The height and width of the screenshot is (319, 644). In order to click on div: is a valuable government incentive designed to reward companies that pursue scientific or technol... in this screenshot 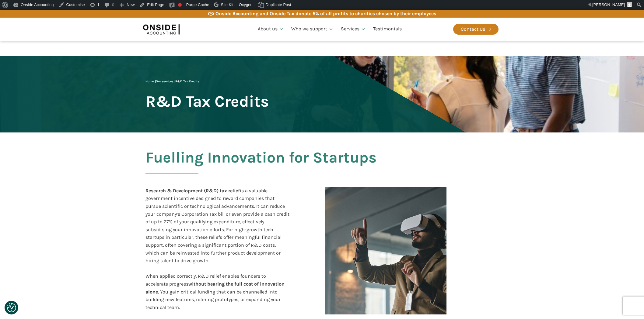, I will do `click(217, 253)`.